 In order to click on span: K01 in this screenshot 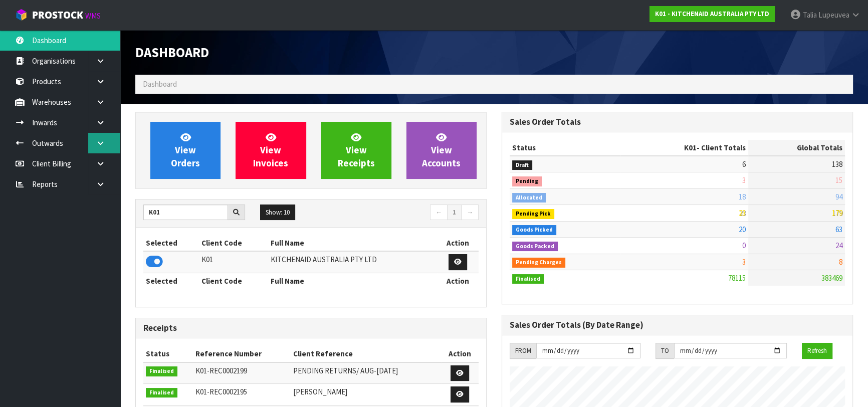, I will do `click(690, 148)`.